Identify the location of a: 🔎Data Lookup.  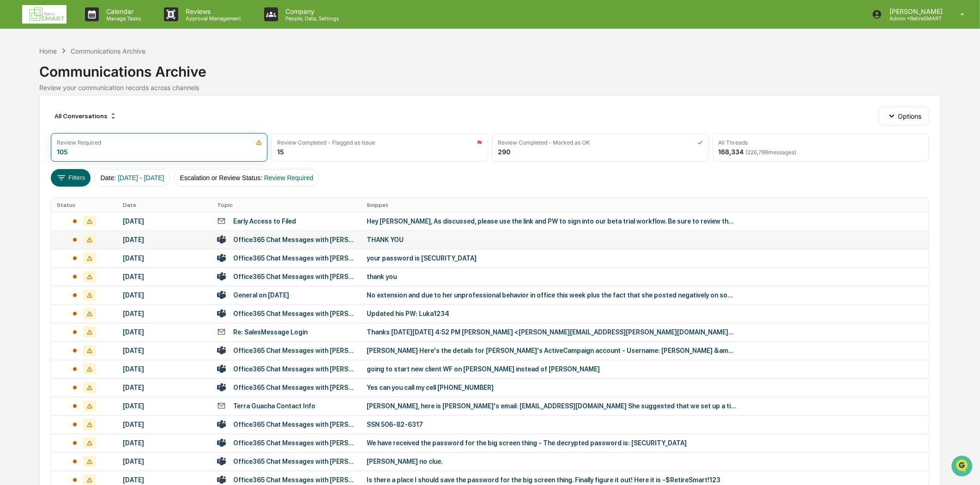
(34, 139).